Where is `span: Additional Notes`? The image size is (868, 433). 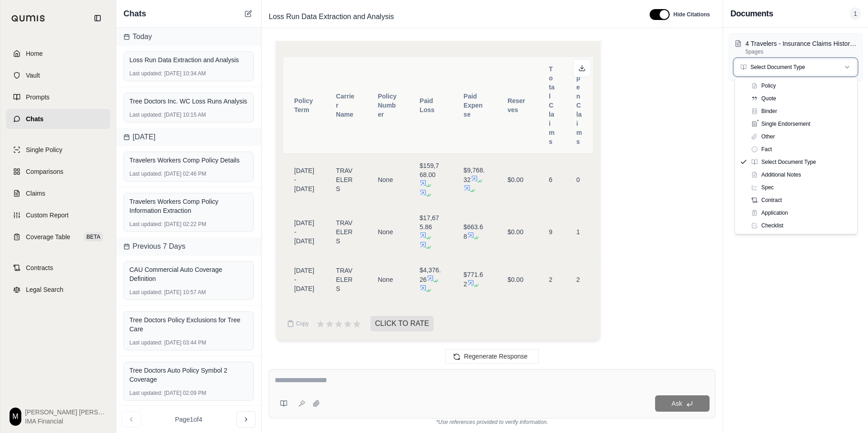
span: Additional Notes is located at coordinates (781, 175).